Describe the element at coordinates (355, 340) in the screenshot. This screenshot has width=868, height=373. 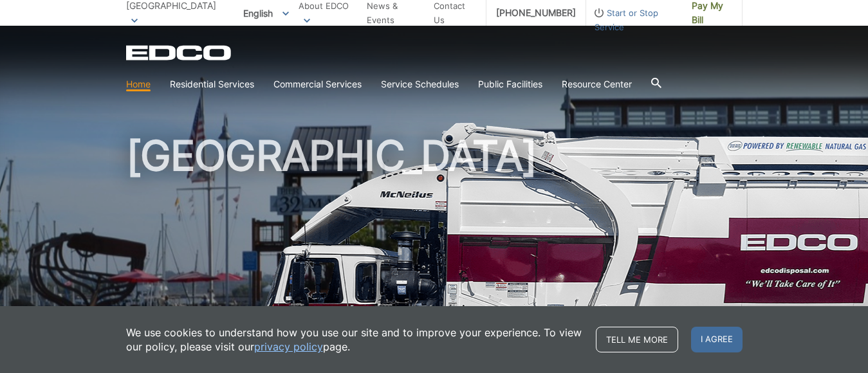
I see `p: We use cookies to understand how you use our site and to improve your experience. To view our pol...` at that location.